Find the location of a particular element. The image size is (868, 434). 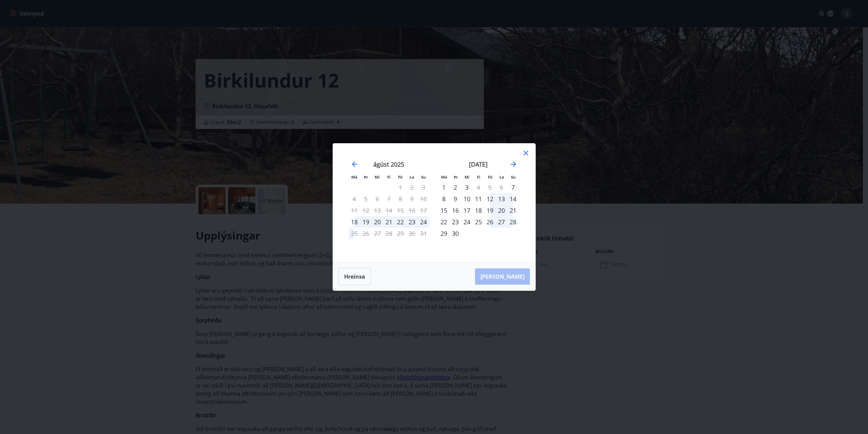

td: Choose fimmtudagur, 18. september 2025 as your check-in date. It’s available. is located at coordinates (479, 210).